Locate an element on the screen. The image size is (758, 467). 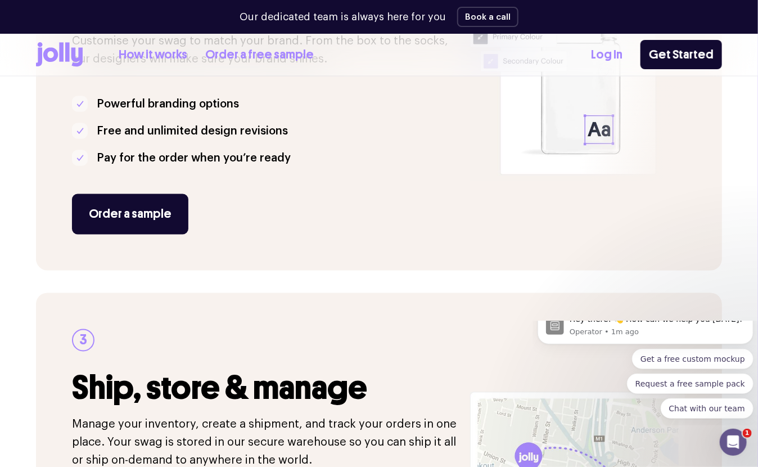
p: Pay for the order when you’re ready is located at coordinates (193, 158).